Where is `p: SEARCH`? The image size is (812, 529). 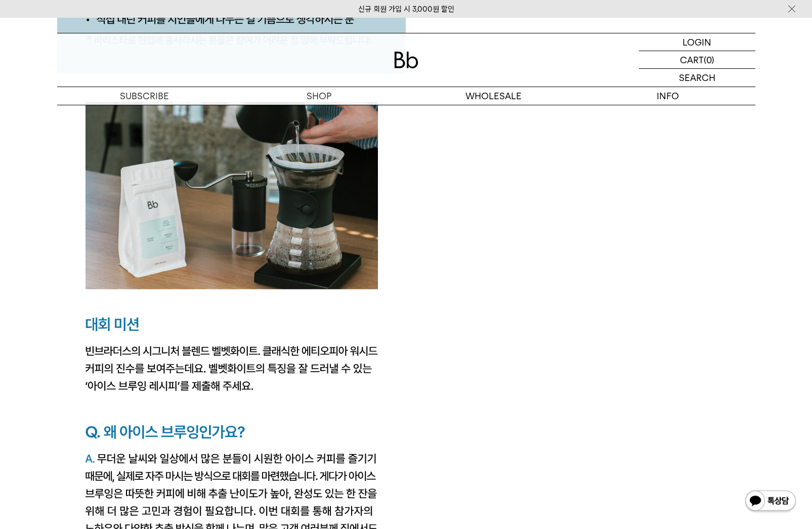
p: SEARCH is located at coordinates (697, 78).